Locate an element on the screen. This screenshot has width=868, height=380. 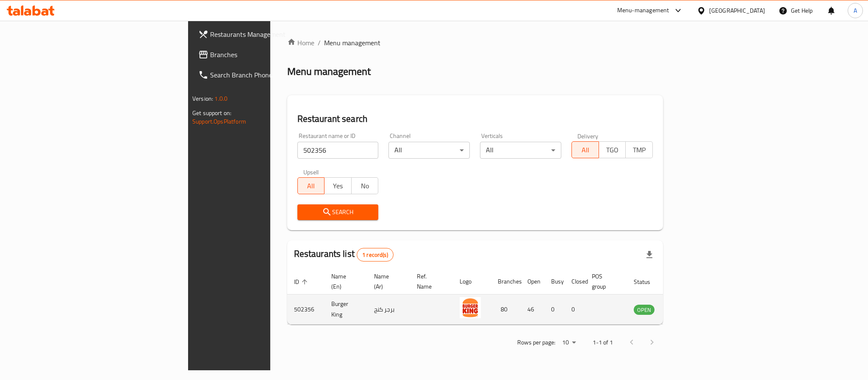
td: 46 is located at coordinates (532, 309).